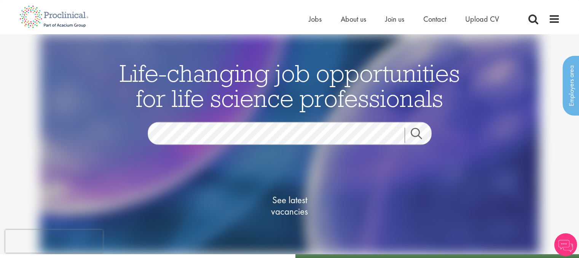 The image size is (579, 258). I want to click on a: Join us, so click(395, 19).